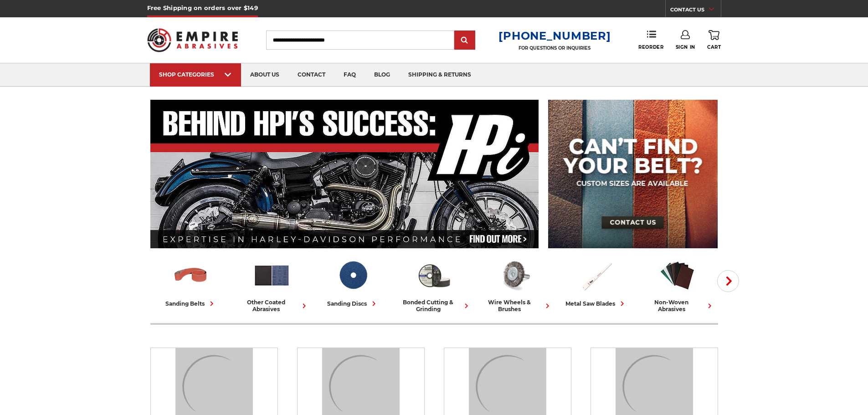 The height and width of the screenshot is (415, 868). What do you see at coordinates (434, 305) in the screenshot?
I see `div: bonded cutting & grinding` at bounding box center [434, 305].